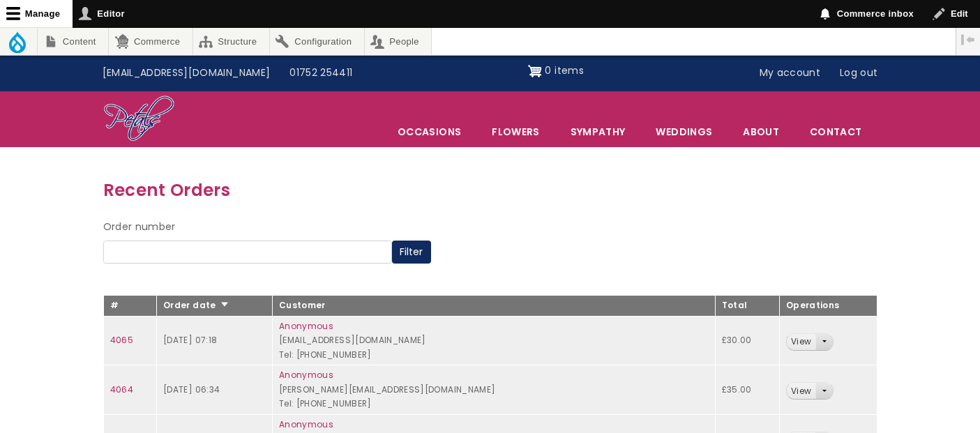 This screenshot has height=433, width=980. Describe the element at coordinates (231, 42) in the screenshot. I see `a: Structure` at that location.